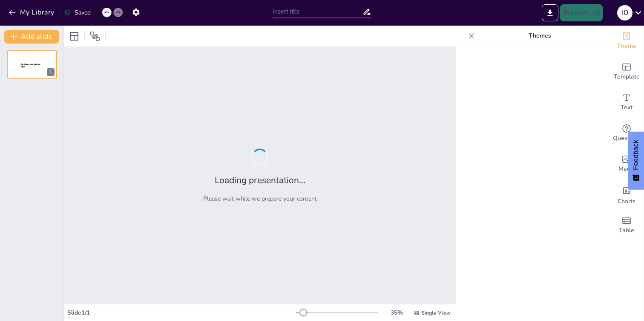  I want to click on span: Template, so click(627, 77).